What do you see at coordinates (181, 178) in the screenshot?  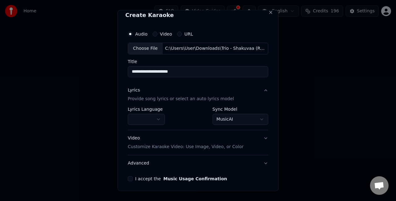 I see `label: I accept the` at bounding box center [181, 178].